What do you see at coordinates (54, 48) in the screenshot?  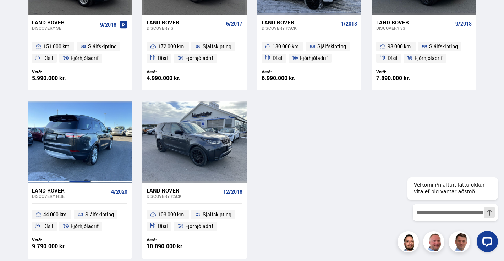 I see `input: Skrifaðu skilaboðin hér inn og ýttu á Enter til að senda` at bounding box center [54, 48].